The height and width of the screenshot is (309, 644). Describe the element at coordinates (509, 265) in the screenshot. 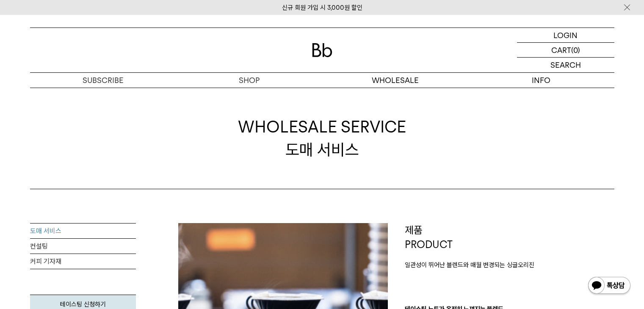

I see `p: 일관성이 뛰어난 블렌드와 매월 변경되는 싱글오리진` at that location.